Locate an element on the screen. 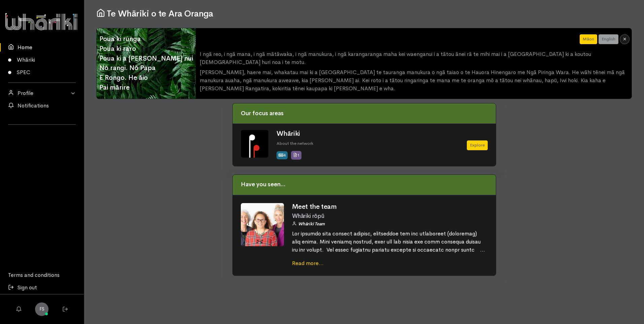  a: Whāriki is located at coordinates (288, 134).